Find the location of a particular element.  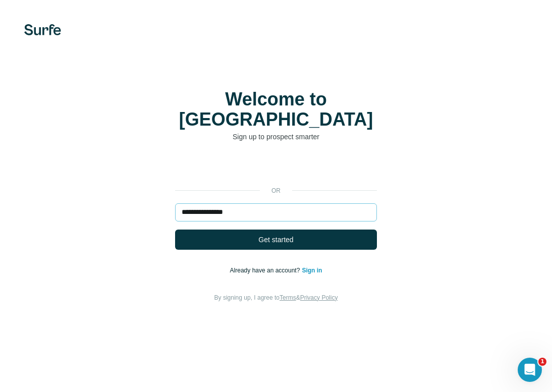

span: 1 is located at coordinates (543, 362).